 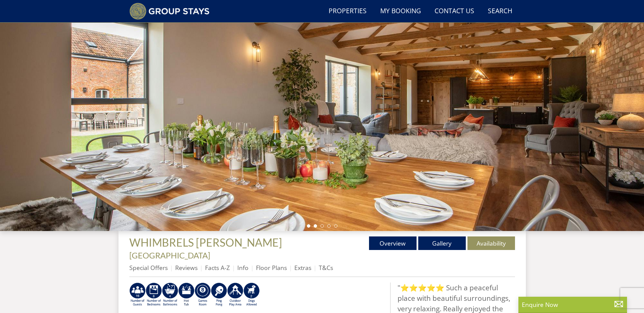 What do you see at coordinates (500, 11) in the screenshot?
I see `a: Search` at bounding box center [500, 11].